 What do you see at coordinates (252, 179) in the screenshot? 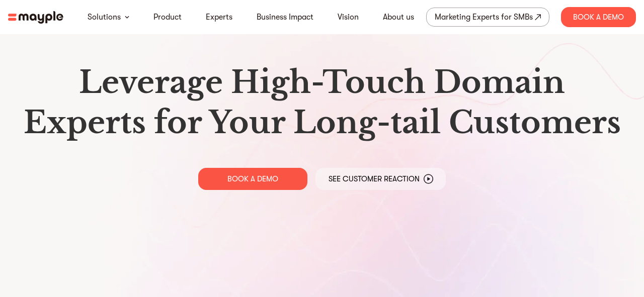
I see `p: BOOK A DEMO` at bounding box center [252, 179].